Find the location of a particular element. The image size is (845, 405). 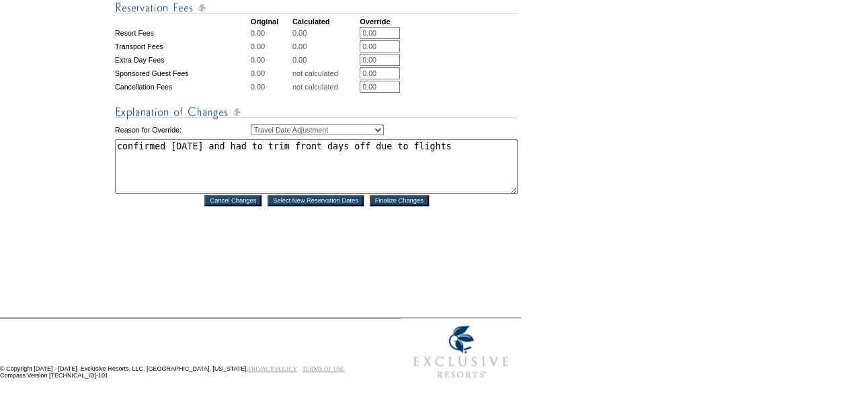

td: Reason for Override: is located at coordinates (182, 130).